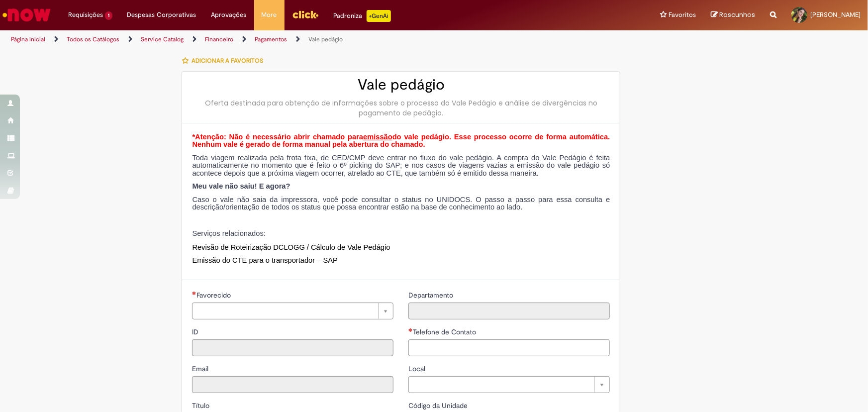 This screenshot has width=868, height=412. What do you see at coordinates (219, 39) in the screenshot?
I see `a: Financeiro` at bounding box center [219, 39].